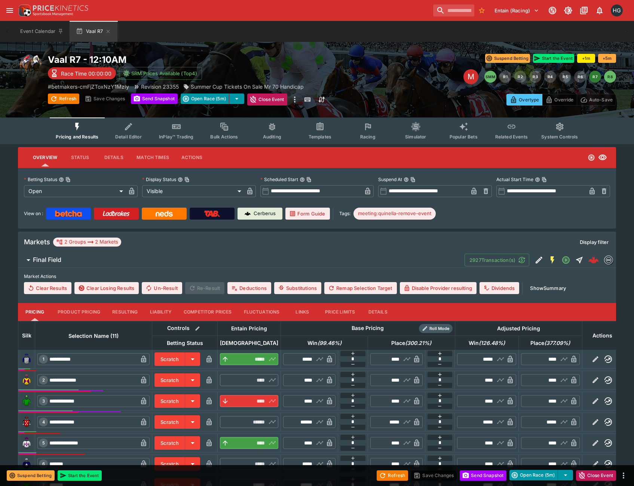 This screenshot has width=634, height=486. I want to click on img: Neds, so click(164, 213).